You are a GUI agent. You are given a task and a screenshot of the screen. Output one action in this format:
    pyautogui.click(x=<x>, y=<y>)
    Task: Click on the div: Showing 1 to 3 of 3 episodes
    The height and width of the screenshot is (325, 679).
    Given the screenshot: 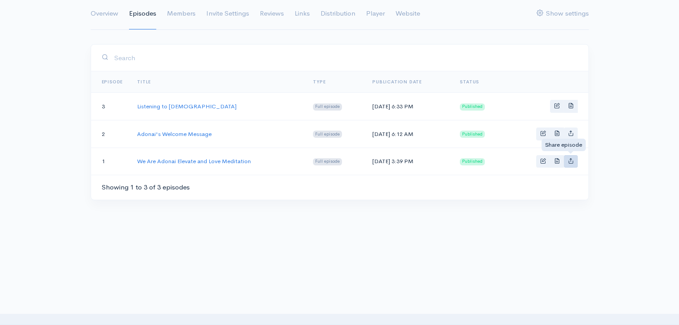 What is the action you would take?
    pyautogui.click(x=145, y=187)
    